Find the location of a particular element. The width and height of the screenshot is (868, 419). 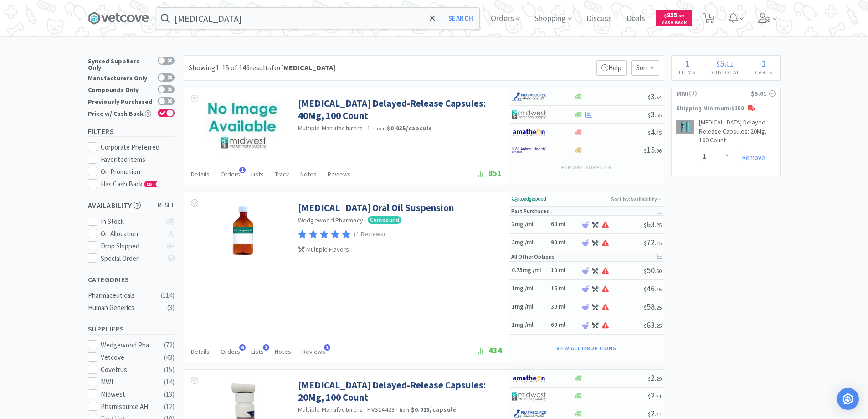

h5: 0.75mg /ml is located at coordinates (530, 270).